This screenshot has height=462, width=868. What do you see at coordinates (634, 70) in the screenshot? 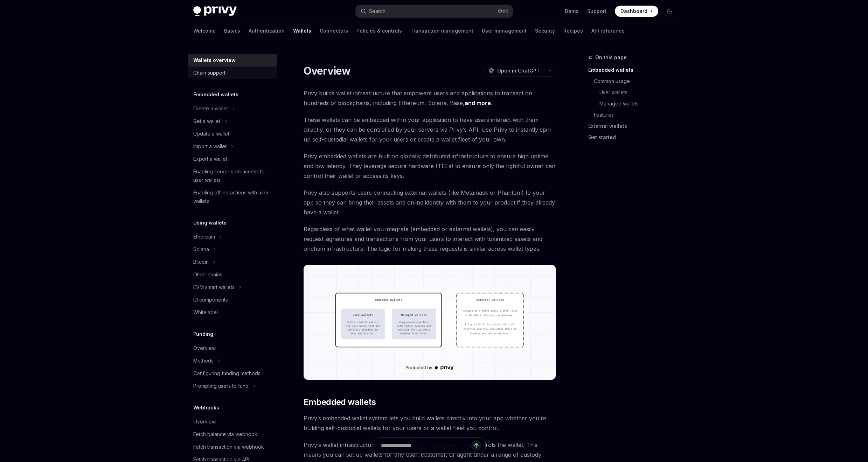
I see `a: Embedded wallets` at bounding box center [634, 70].